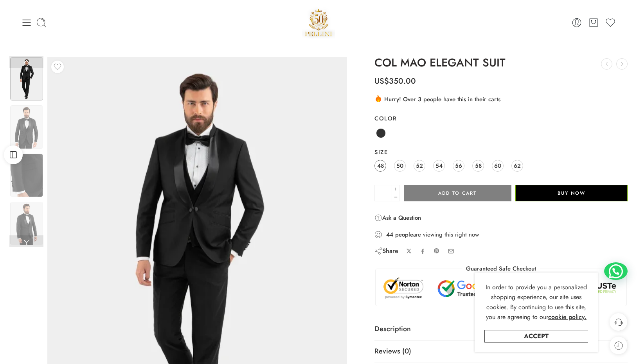  I want to click on span: 48, so click(380, 165).